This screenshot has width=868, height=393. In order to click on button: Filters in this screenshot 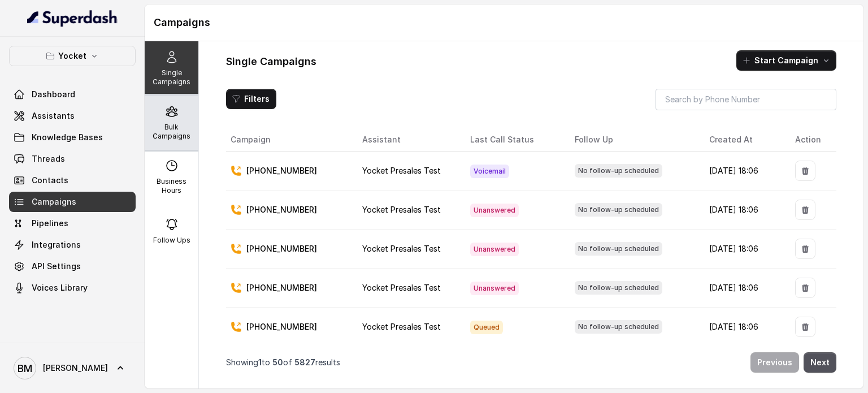, I will do `click(251, 99)`.